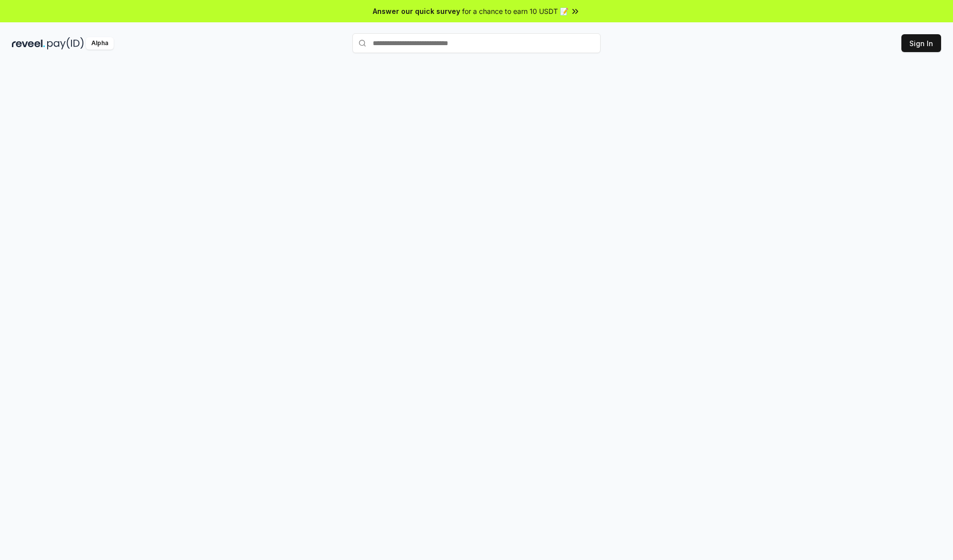 The image size is (953, 560). I want to click on img: reveel_dark, so click(28, 43).